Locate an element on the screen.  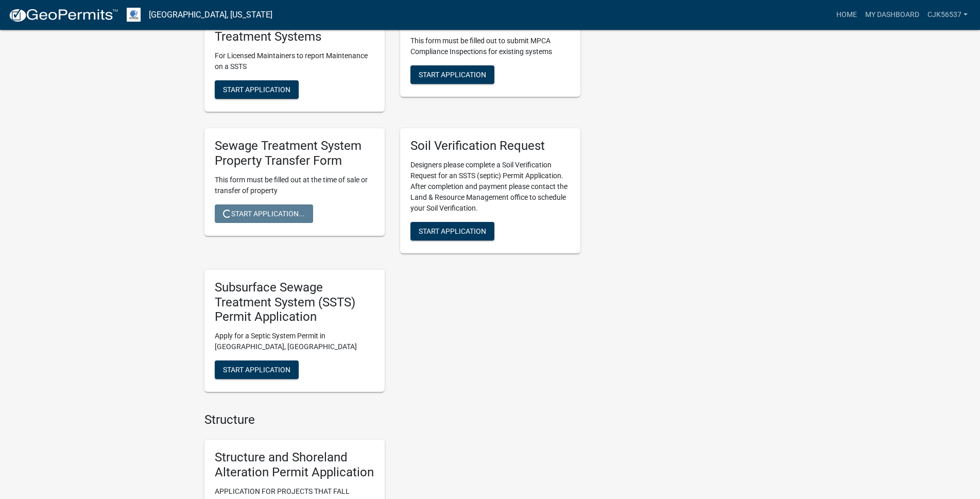
h5: Subsurface Sewage Treatment System (SSTS) Permit Application is located at coordinates (295, 302).